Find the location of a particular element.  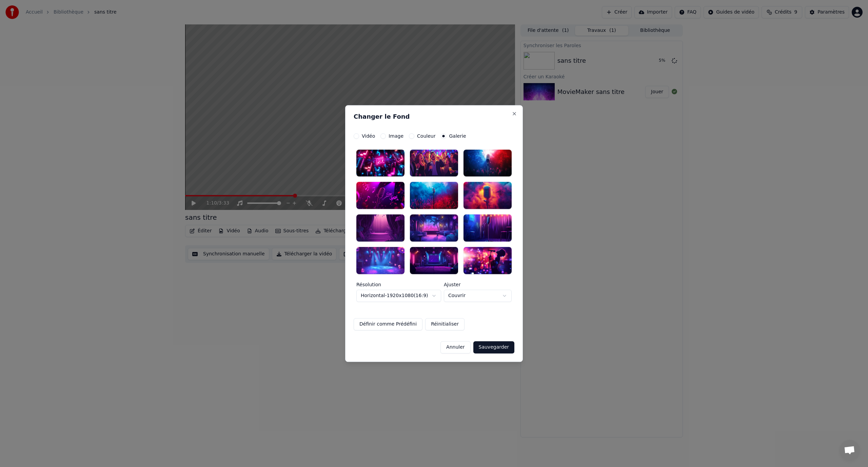

button: Annuler is located at coordinates (456, 347).